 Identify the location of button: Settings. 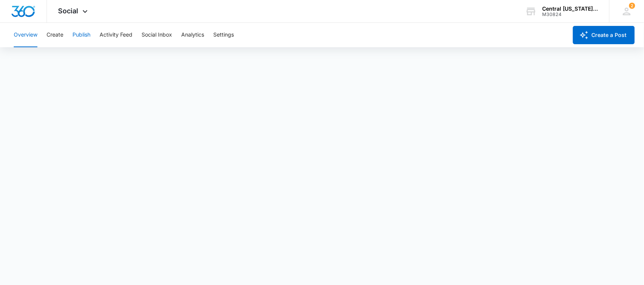
(224, 35).